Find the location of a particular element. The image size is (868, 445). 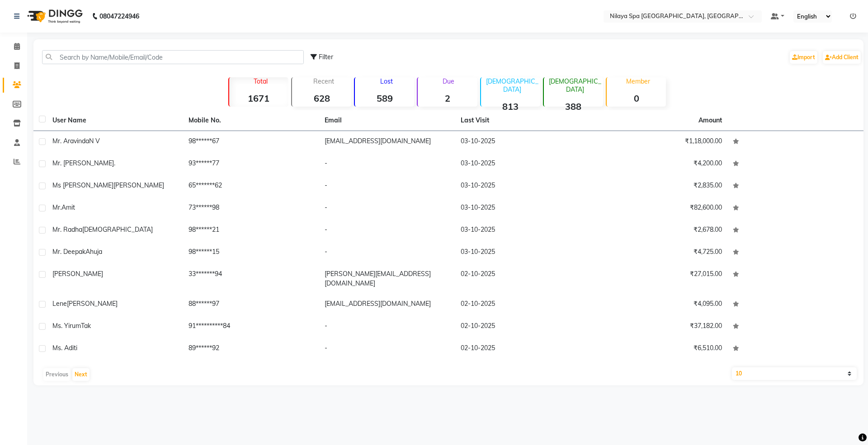

strong: 813 is located at coordinates (511, 106).